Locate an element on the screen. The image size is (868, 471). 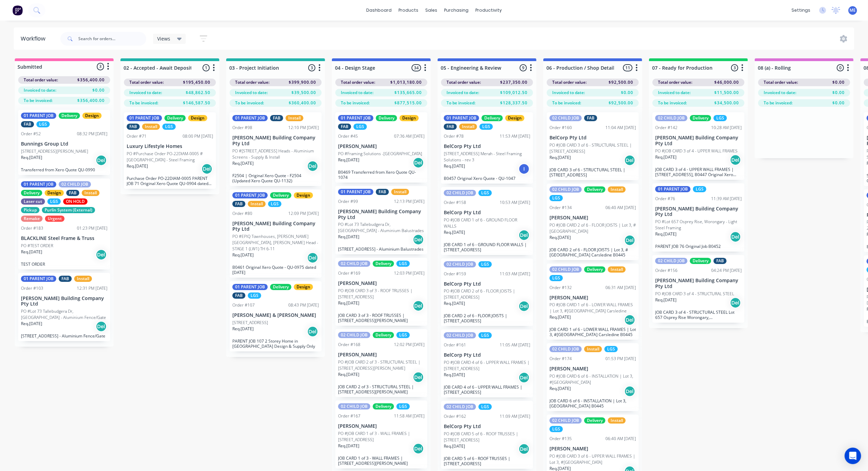
input: Search for orders... is located at coordinates (113, 39).